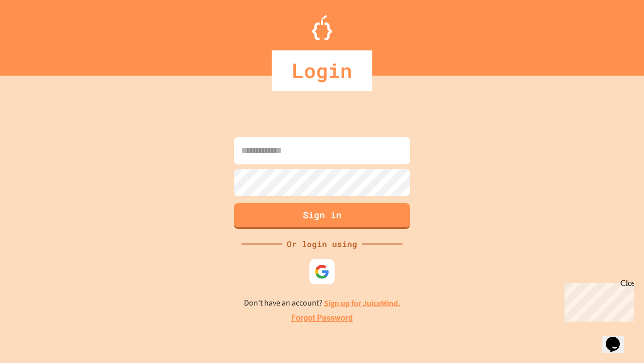 Image resolution: width=644 pixels, height=363 pixels. I want to click on div: Or login using, so click(322, 244).